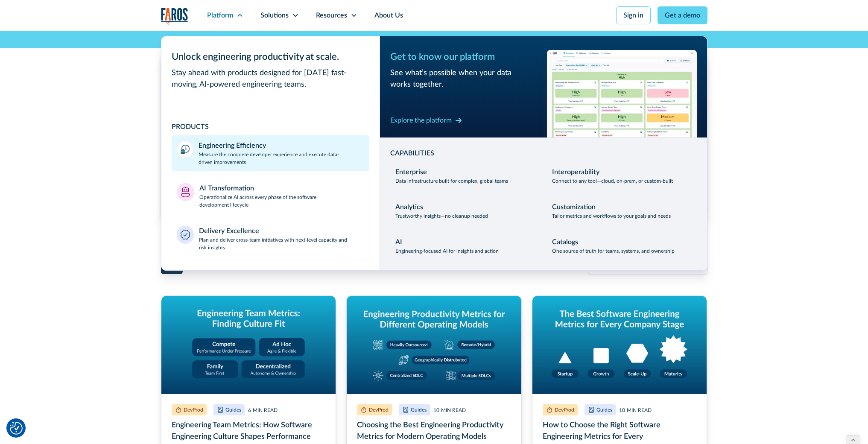 Image resolution: width=868 pixels, height=444 pixels. I want to click on div: See what’s possible when your data works together., so click(465, 79).